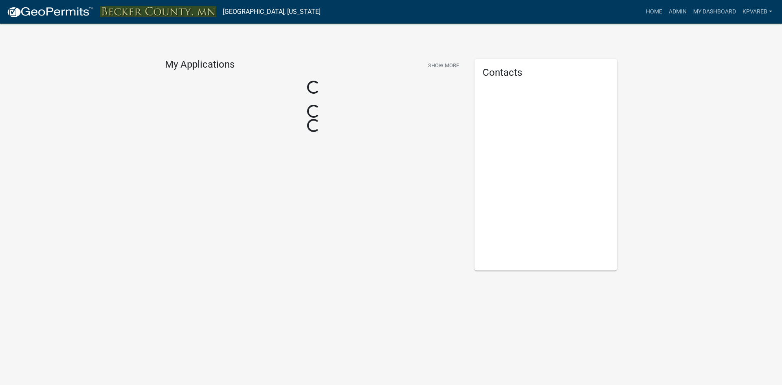 This screenshot has width=782, height=385. What do you see at coordinates (654, 12) in the screenshot?
I see `a: Home` at bounding box center [654, 12].